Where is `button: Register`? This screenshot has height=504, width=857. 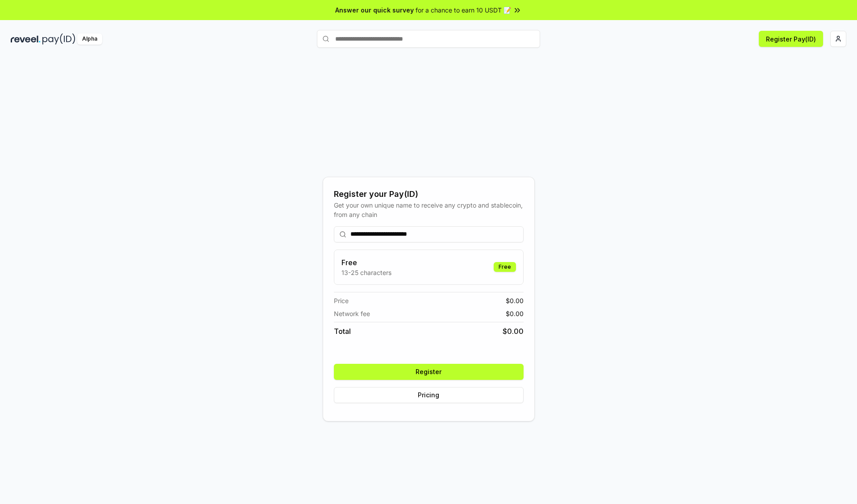 button: Register is located at coordinates (428, 372).